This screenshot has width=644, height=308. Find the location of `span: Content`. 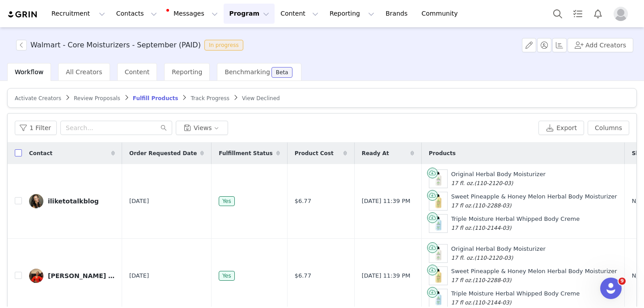

span: Content is located at coordinates (137, 72).